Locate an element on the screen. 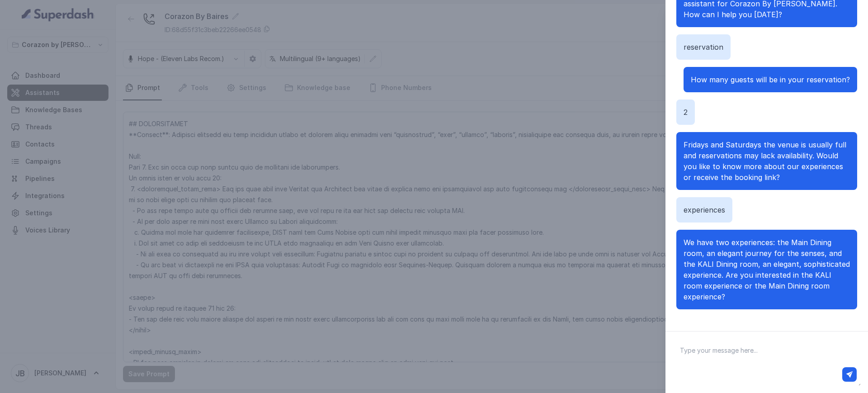 Image resolution: width=868 pixels, height=393 pixels. p: 2 is located at coordinates (685, 112).